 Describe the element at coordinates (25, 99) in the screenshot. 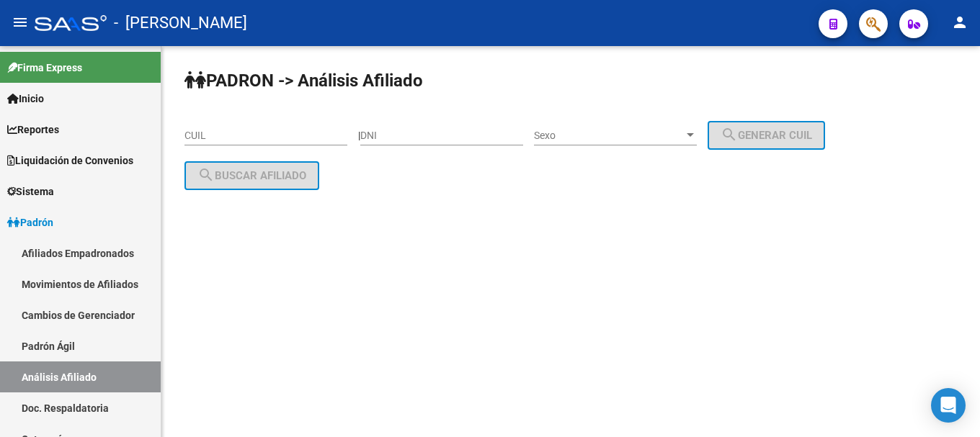

I see `span: Inicio` at that location.